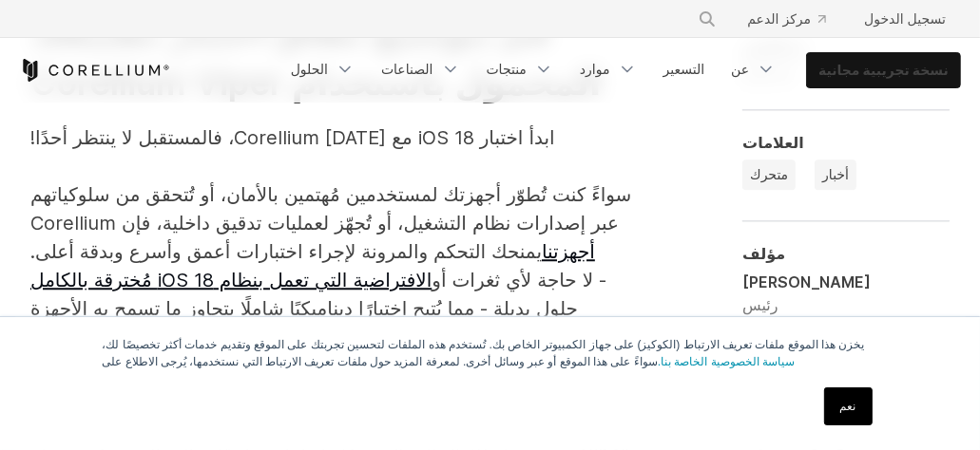  Describe the element at coordinates (773, 143) in the screenshot. I see `font: العلامات` at that location.